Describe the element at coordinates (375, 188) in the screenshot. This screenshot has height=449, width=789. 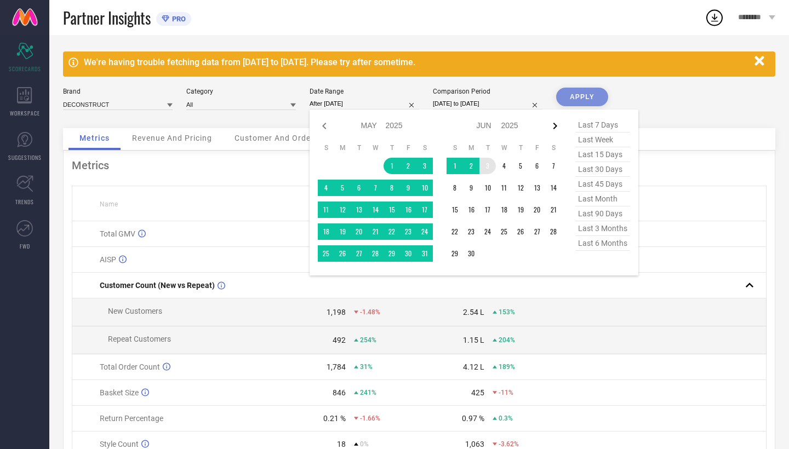
I see `td: Wed May 07 2025` at that location.